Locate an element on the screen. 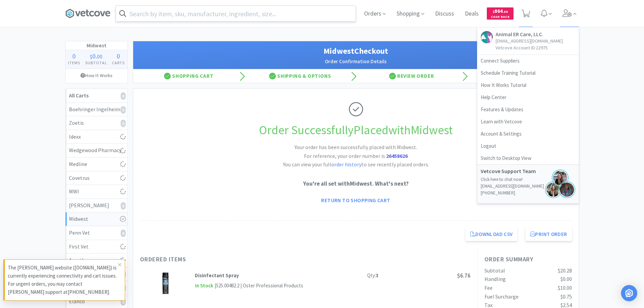 This screenshot has width=644, height=308. a: Medline is located at coordinates (96, 164).